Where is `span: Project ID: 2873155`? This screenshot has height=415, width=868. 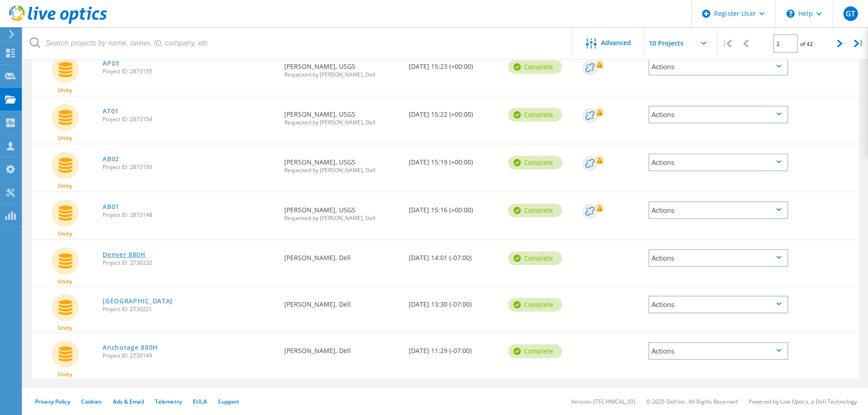 span: Project ID: 2873155 is located at coordinates (189, 71).